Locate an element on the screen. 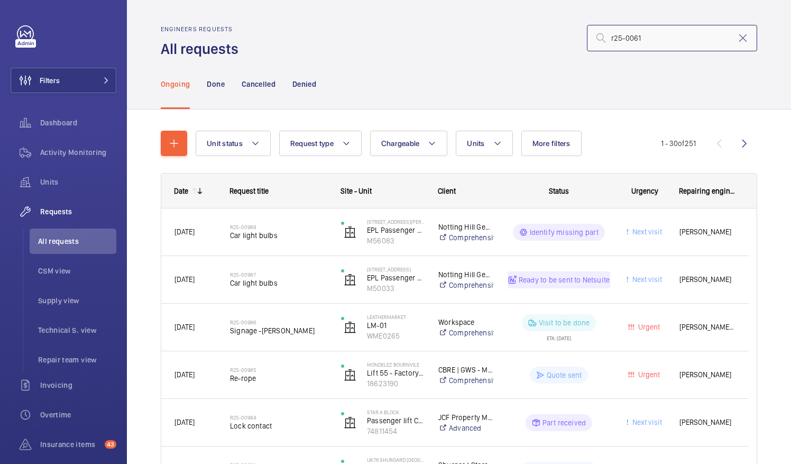  span: Invoicing is located at coordinates (78, 385).